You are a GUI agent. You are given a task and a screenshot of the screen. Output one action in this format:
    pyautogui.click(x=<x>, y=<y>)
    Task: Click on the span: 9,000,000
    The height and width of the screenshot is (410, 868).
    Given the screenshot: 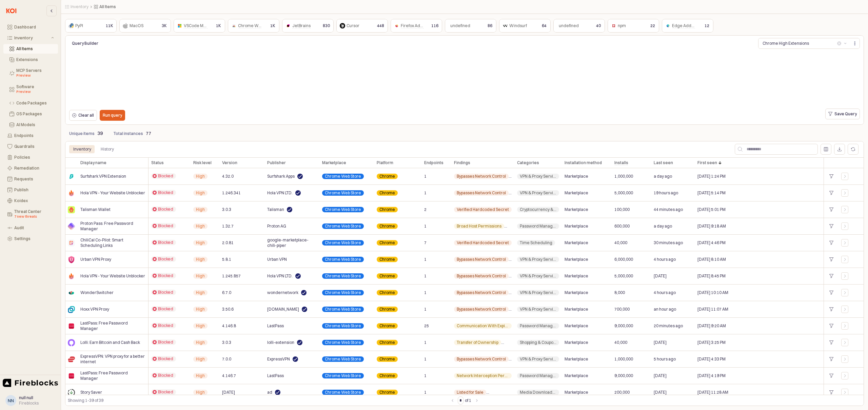 What is the action you would take?
    pyautogui.click(x=624, y=326)
    